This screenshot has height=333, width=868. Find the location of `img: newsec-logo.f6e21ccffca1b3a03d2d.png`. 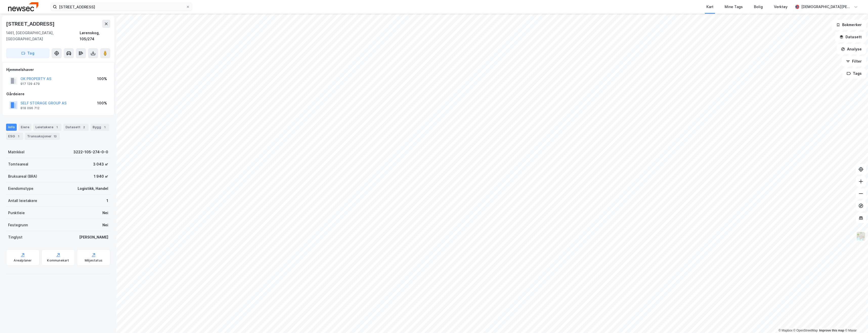

img: newsec-logo.f6e21ccffca1b3a03d2d.png is located at coordinates (23, 7).